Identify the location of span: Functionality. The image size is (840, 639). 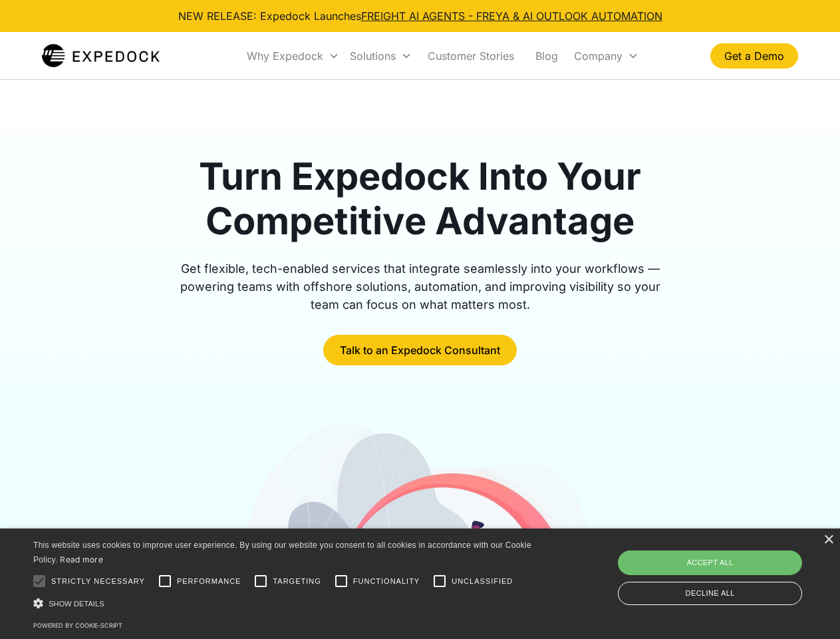
(387, 581).